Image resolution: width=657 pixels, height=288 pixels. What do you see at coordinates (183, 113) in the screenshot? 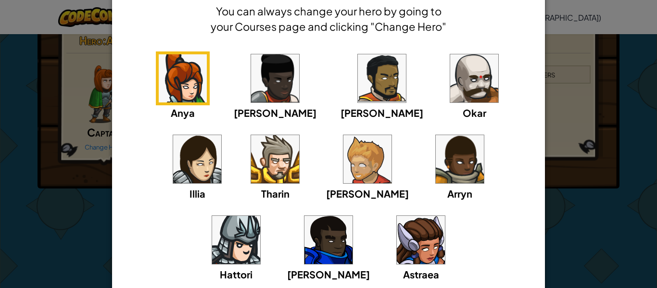
I see `span: Anya` at bounding box center [183, 113].